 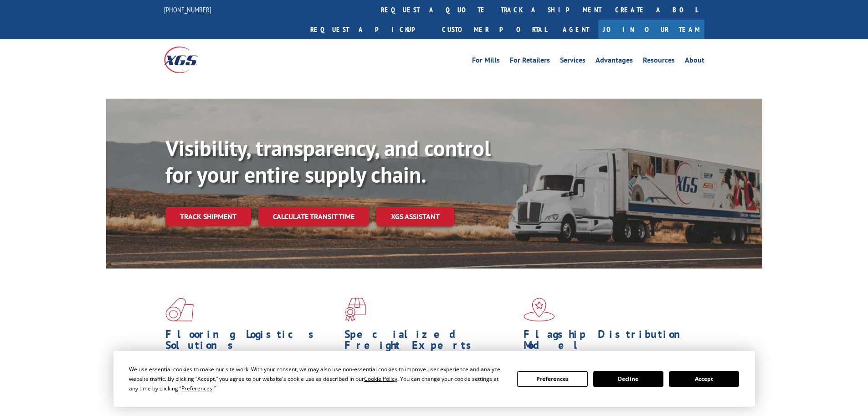 What do you see at coordinates (659, 62) in the screenshot?
I see `a: Resources` at bounding box center [659, 62].